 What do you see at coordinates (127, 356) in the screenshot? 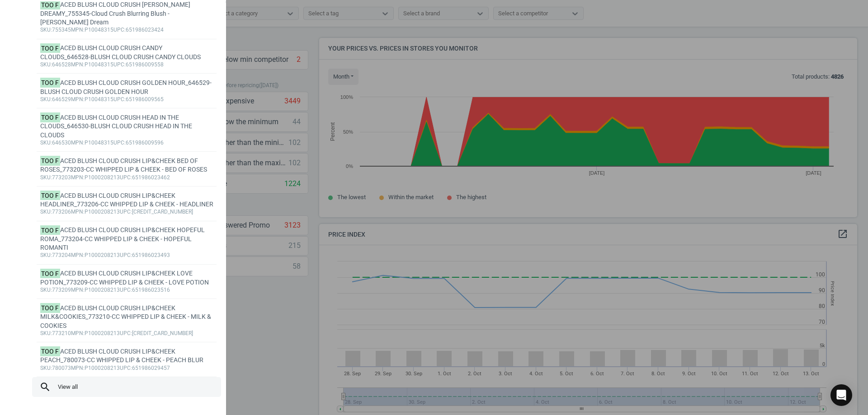
I see `div: ACED BLUSH CLOUD CRUSH LIP&CHEEK PEACH_780073-CC WHIPPED LIP & CHEEK - PEACH BLUR` at bounding box center [127, 356].